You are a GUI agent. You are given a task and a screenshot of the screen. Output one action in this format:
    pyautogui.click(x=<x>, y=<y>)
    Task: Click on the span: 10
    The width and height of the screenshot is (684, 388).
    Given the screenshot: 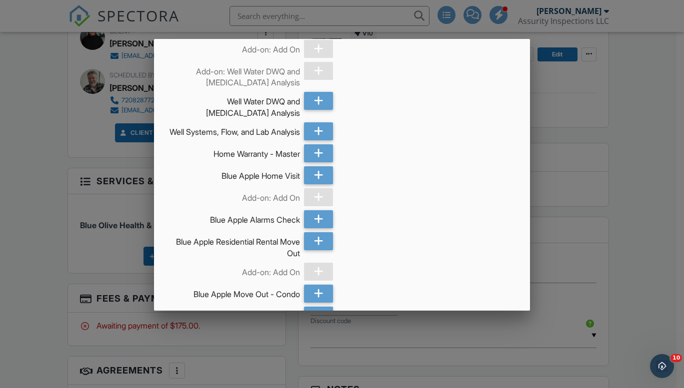 What is the action you would take?
    pyautogui.click(x=676, y=358)
    